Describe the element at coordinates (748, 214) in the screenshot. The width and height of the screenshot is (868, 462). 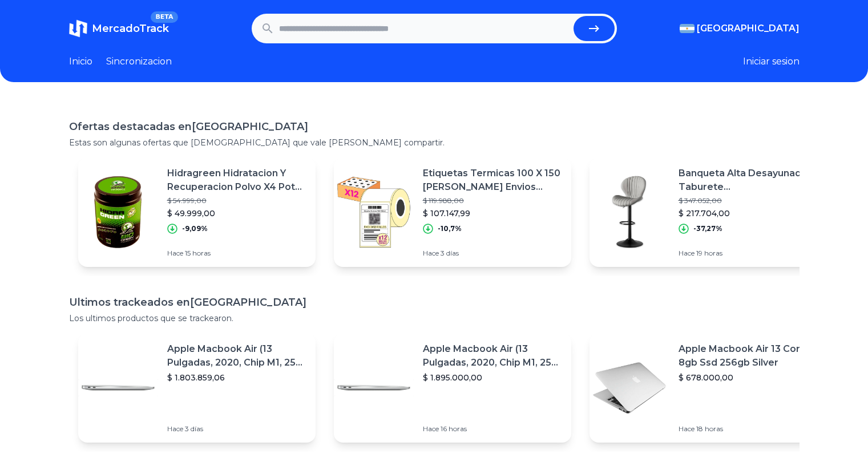
I see `p: $ 217.704,00` at that location.